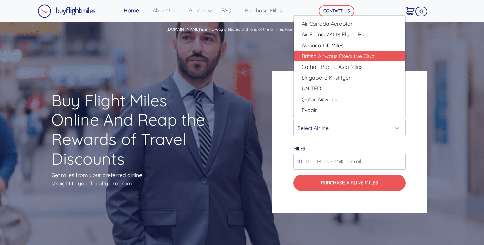 This screenshot has height=245, width=484. Describe the element at coordinates (421, 11) in the screenshot. I see `span: 0` at that location.